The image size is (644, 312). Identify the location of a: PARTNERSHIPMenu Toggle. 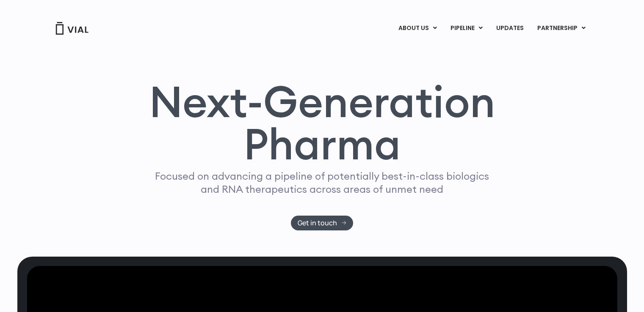
(561, 28).